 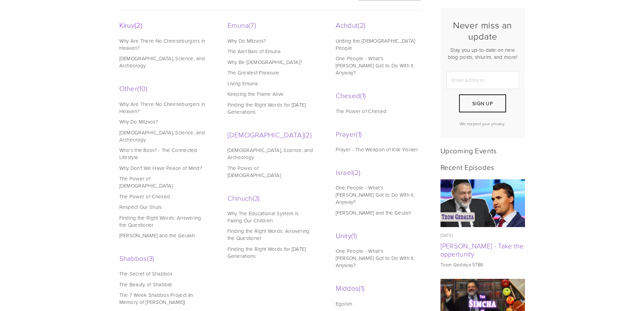 I want to click on a: Chinuch3, so click(x=272, y=198).